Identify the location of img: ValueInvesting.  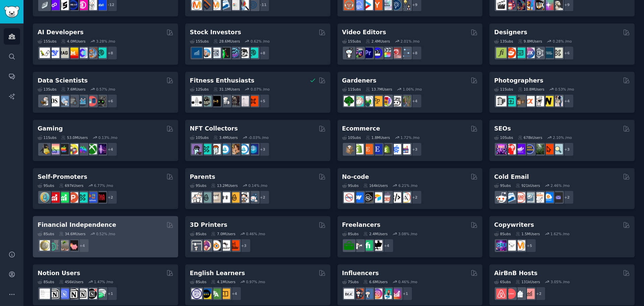
(206, 53).